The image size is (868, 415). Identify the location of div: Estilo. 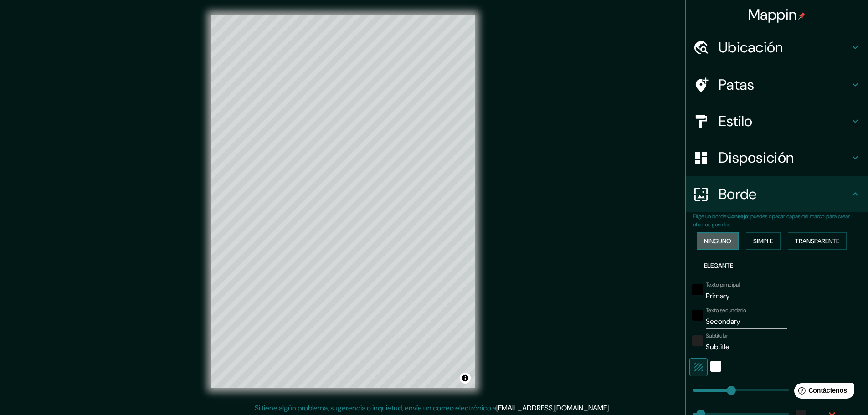
(777, 121).